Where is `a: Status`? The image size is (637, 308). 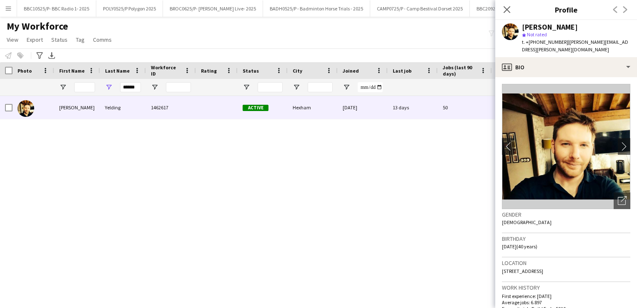
a: Status is located at coordinates (59, 40).